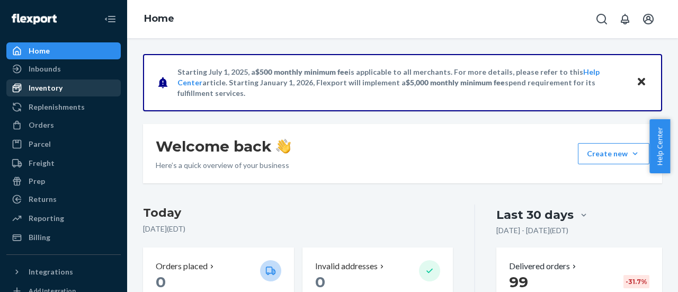 This screenshot has width=678, height=292. Describe the element at coordinates (41, 163) in the screenshot. I see `div: Freight` at that location.